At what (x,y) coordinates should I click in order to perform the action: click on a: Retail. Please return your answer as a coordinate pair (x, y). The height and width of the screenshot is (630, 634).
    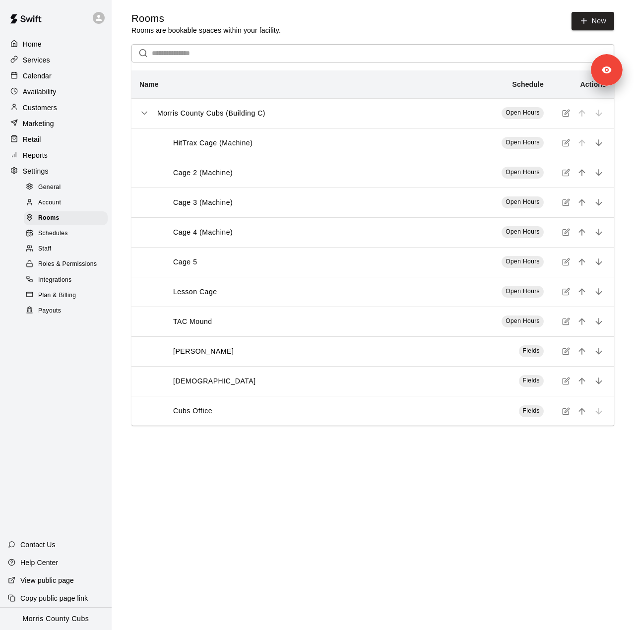
    Looking at the image, I should click on (56, 139).